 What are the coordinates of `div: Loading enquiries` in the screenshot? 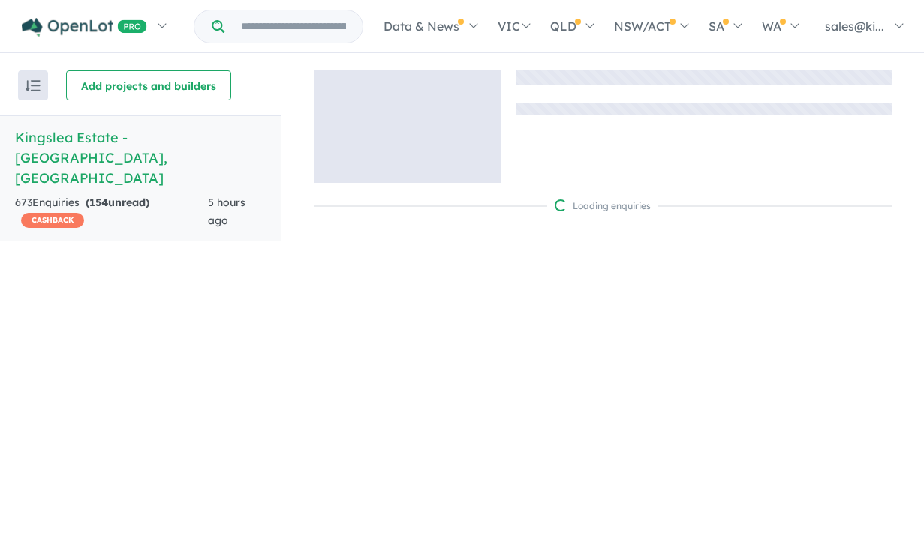 It's located at (603, 206).